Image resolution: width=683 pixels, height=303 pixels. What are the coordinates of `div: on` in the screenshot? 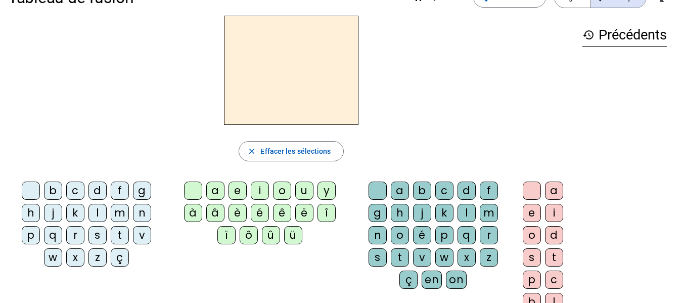 It's located at (456, 280).